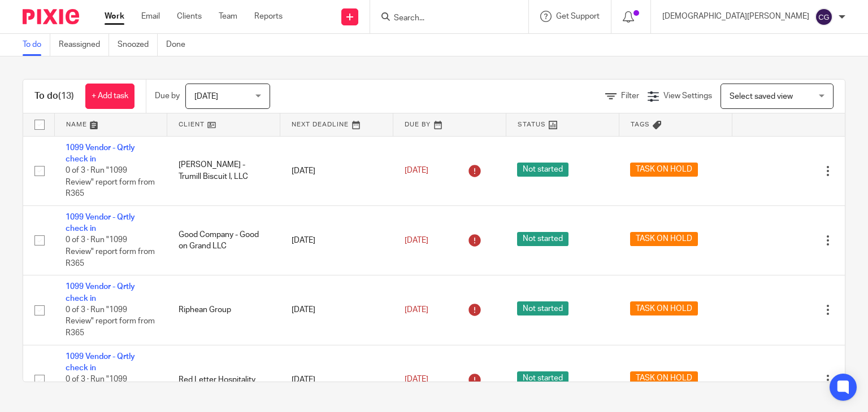 This screenshot has width=868, height=412. What do you see at coordinates (137, 45) in the screenshot?
I see `a: Snoozed` at bounding box center [137, 45].